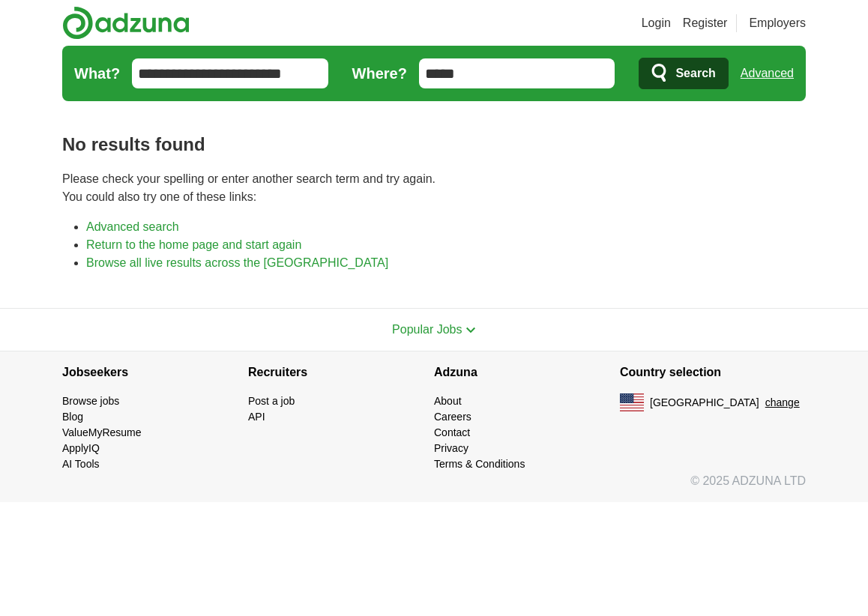  Describe the element at coordinates (81, 448) in the screenshot. I see `a: ApplyIQ` at that location.